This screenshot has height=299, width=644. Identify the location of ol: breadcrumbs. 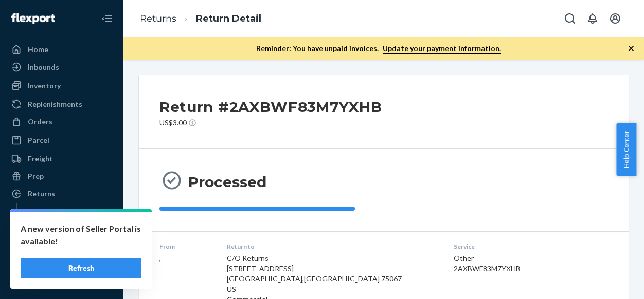
(201, 19).